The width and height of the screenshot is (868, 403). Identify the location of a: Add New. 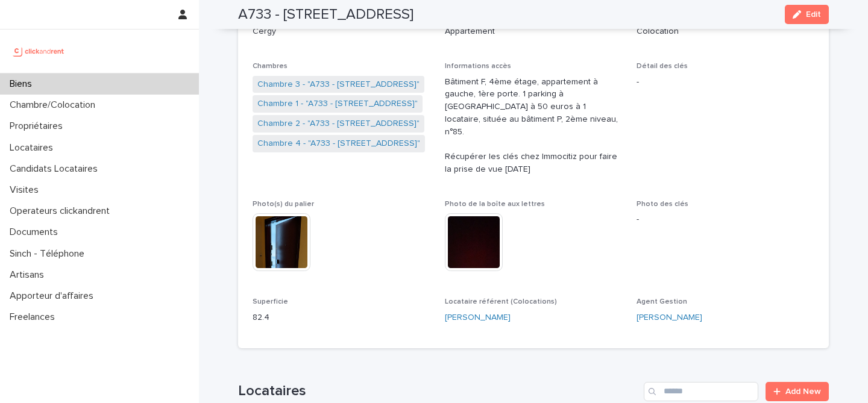
(797, 392).